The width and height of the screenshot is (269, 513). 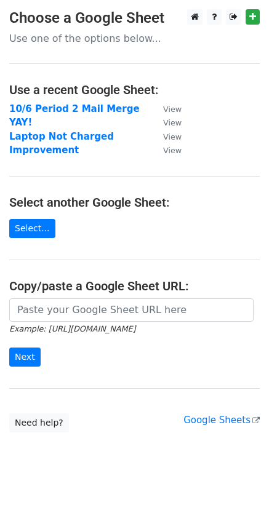 What do you see at coordinates (39, 422) in the screenshot?
I see `a: Need help?` at bounding box center [39, 422].